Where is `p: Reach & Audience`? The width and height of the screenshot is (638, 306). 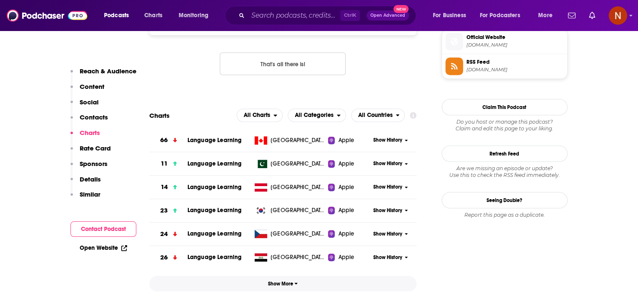
p: Reach & Audience is located at coordinates (108, 71).